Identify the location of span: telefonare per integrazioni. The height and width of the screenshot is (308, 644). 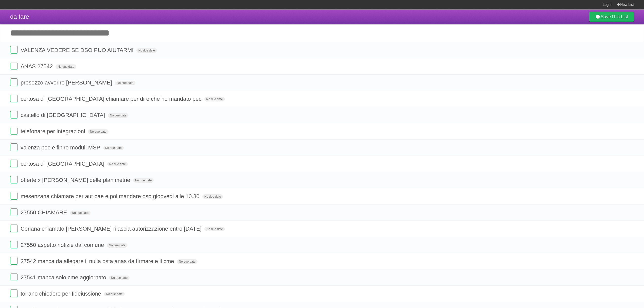
(53, 131).